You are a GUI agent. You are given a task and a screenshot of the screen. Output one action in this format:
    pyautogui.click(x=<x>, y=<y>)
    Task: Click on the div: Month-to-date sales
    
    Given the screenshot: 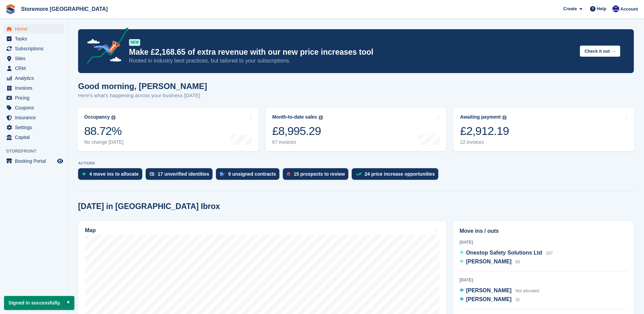 What is the action you would take?
    pyautogui.click(x=295, y=117)
    